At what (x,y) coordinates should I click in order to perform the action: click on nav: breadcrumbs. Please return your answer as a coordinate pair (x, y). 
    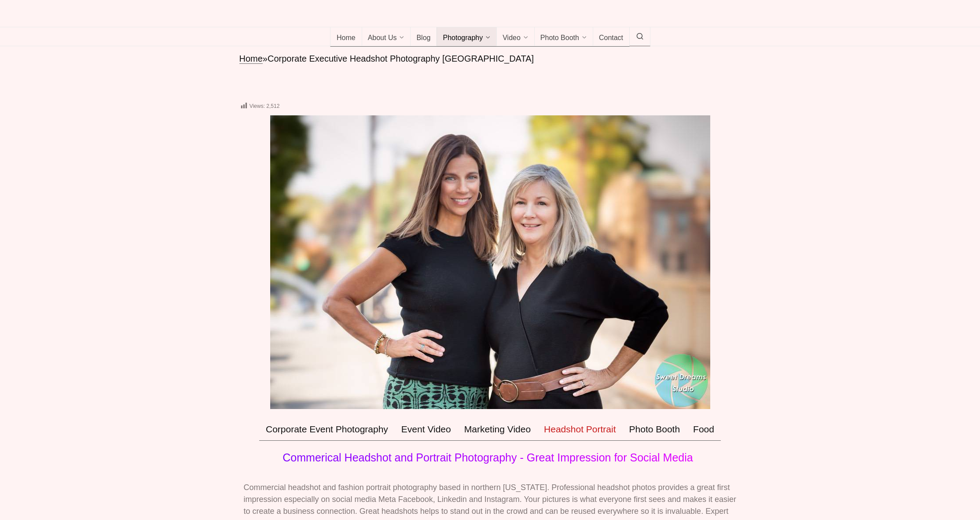
    Looking at the image, I should click on (490, 59).